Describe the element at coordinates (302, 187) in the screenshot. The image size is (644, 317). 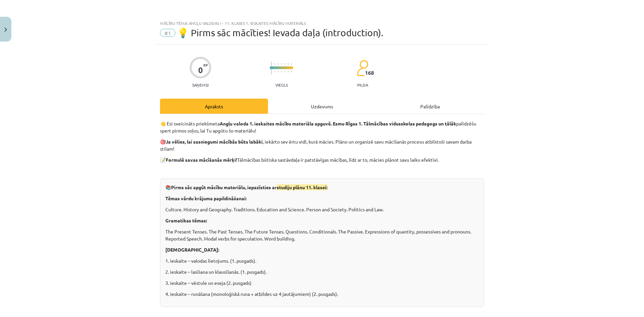
I see `span: studiju plānu 11. klasei:` at that location.